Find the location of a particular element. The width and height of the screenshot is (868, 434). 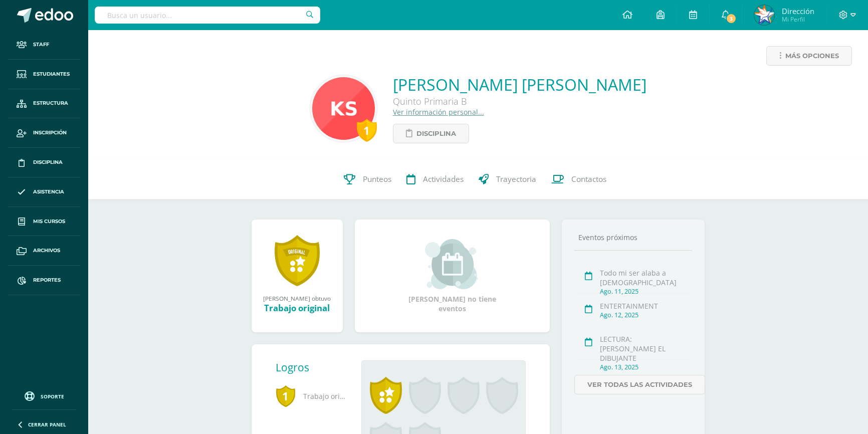

span: Trabajo original is located at coordinates (311, 395).